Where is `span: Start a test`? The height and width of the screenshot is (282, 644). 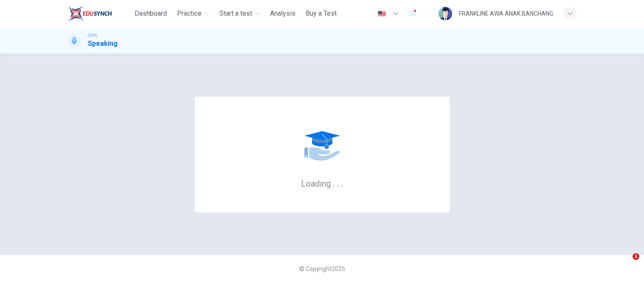 span: Start a test is located at coordinates (236, 14).